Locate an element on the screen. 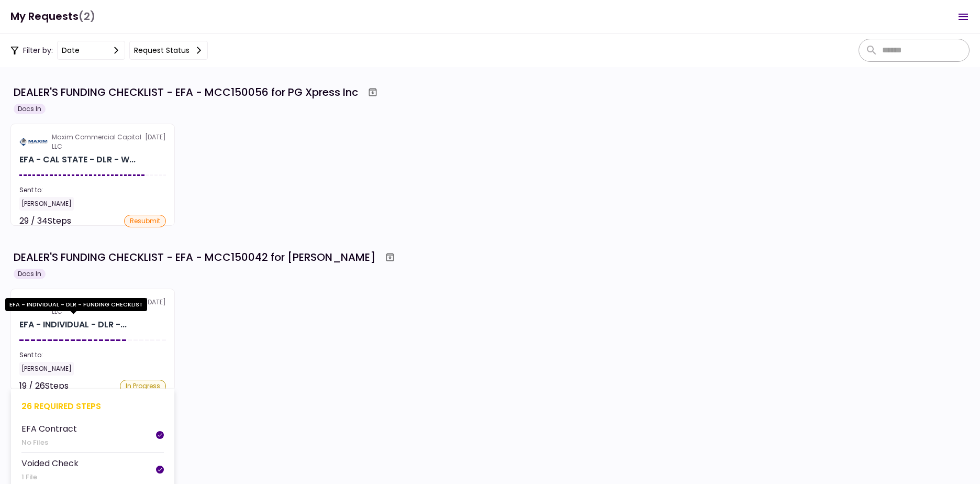  div: No Files is located at coordinates (49, 443).